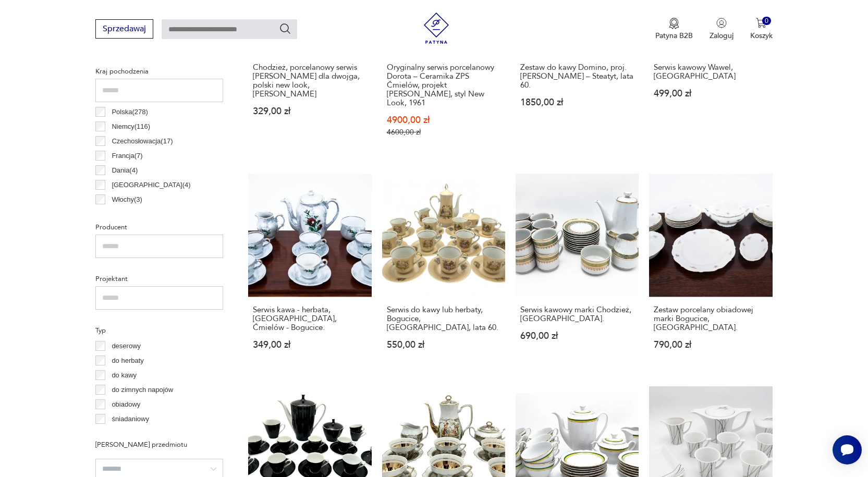 This screenshot has width=868, height=477. Describe the element at coordinates (309, 344) in the screenshot. I see `p: 349,00 zł` at that location.